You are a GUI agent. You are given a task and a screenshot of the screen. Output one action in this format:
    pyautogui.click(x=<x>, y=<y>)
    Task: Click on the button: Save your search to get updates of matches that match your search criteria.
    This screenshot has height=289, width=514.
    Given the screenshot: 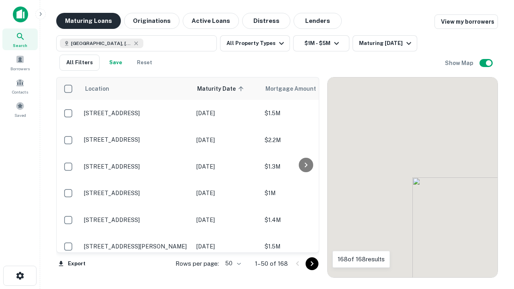 What is the action you would take?
    pyautogui.click(x=116, y=63)
    